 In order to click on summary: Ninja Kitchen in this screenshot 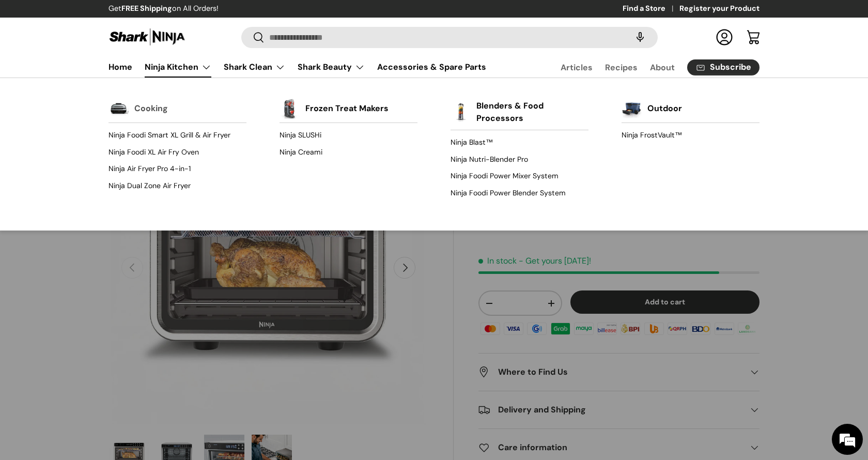, I will do `click(177, 67)`.